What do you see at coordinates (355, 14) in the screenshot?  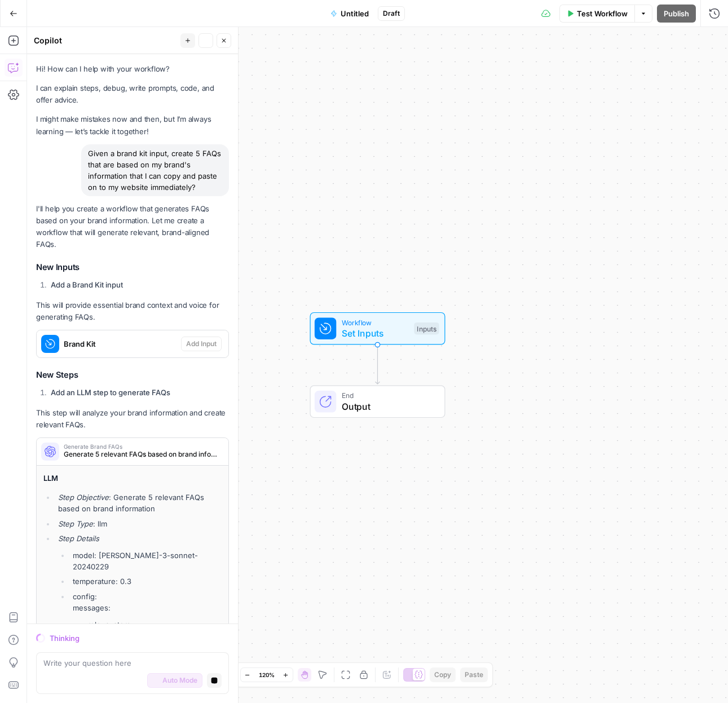 I see `span: Untitled` at bounding box center [355, 14].